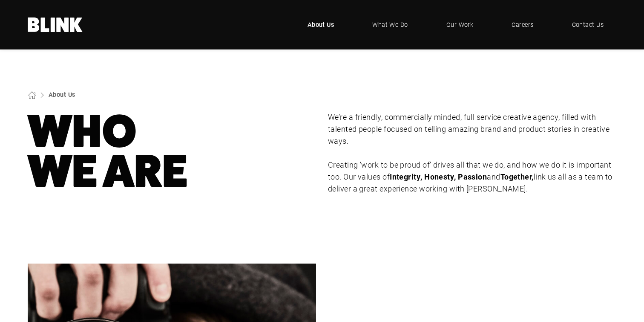 The height and width of the screenshot is (322, 644). What do you see at coordinates (472, 129) in the screenshot?
I see `p: We’re a friendly, commercially minded, full service creative agency, filled with talented people ...` at bounding box center [472, 129].